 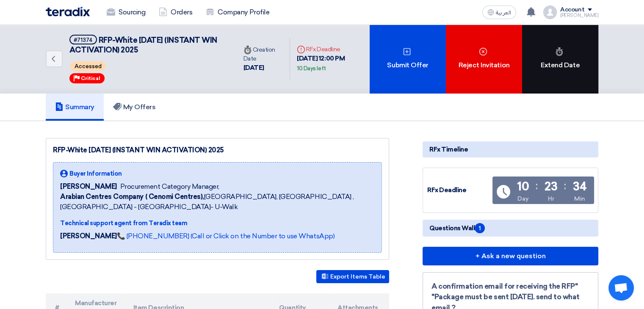 I want to click on h5: RFP-White Friday (INSTANT WIN ACTIVATION) 2025, so click(x=148, y=45).